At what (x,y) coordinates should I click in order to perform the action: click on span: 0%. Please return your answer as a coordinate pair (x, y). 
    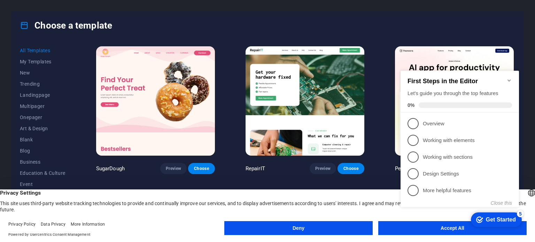
    Looking at the image, I should click on (15, 45).